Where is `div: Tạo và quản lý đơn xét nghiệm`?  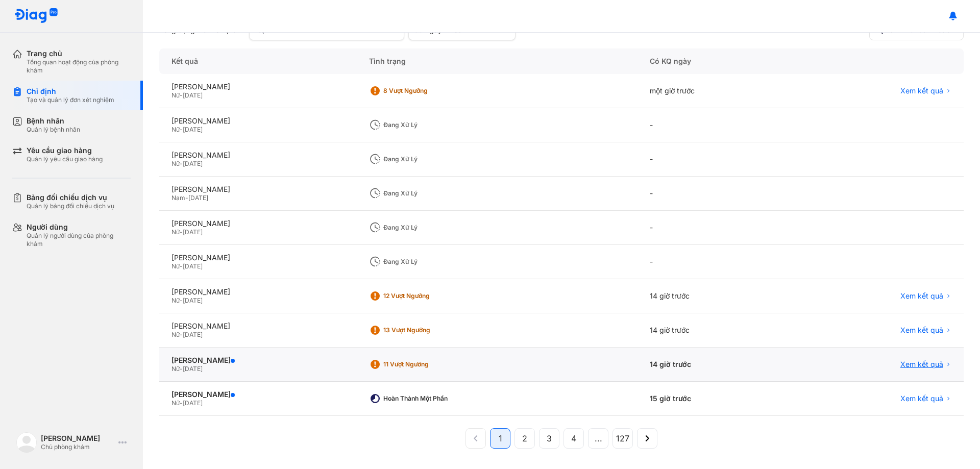
div: Tạo và quản lý đơn xét nghiệm is located at coordinates (71, 100).